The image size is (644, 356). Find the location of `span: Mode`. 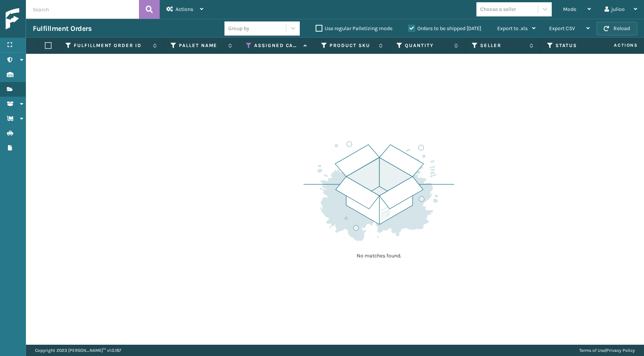

span: Mode is located at coordinates (569, 9).